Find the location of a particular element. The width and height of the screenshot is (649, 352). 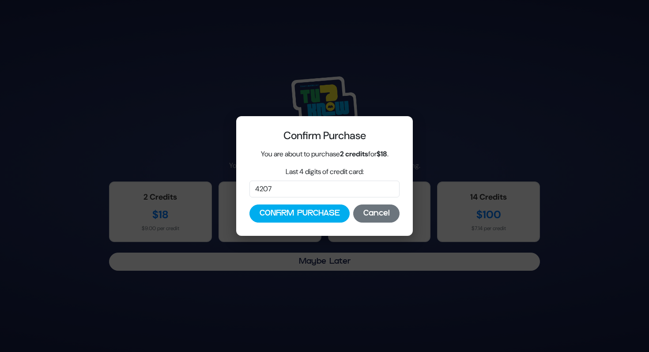

button: Confirm Purchase is located at coordinates (299, 213).